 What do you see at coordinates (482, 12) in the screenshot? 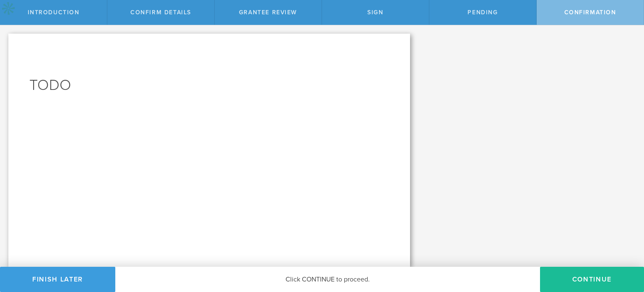
I see `span: Pending` at bounding box center [482, 12].